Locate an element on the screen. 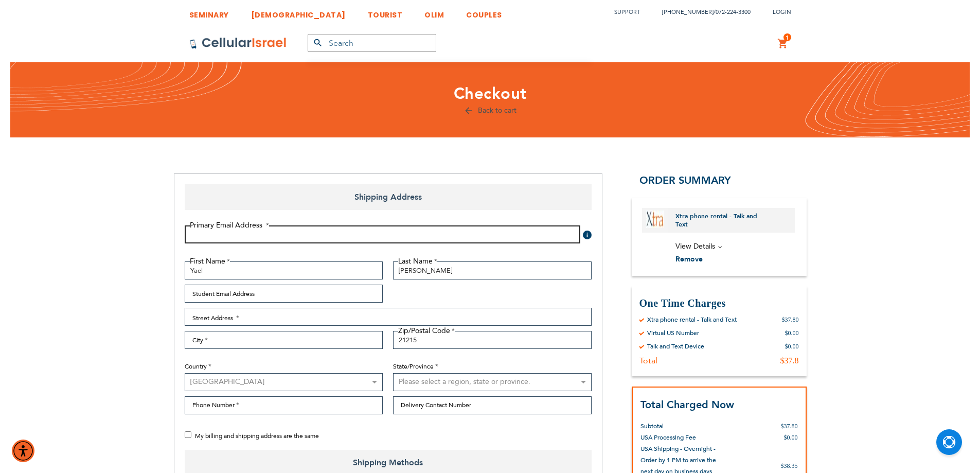 This screenshot has width=980, height=473. strong: Total Charged Now is located at coordinates (687, 405).